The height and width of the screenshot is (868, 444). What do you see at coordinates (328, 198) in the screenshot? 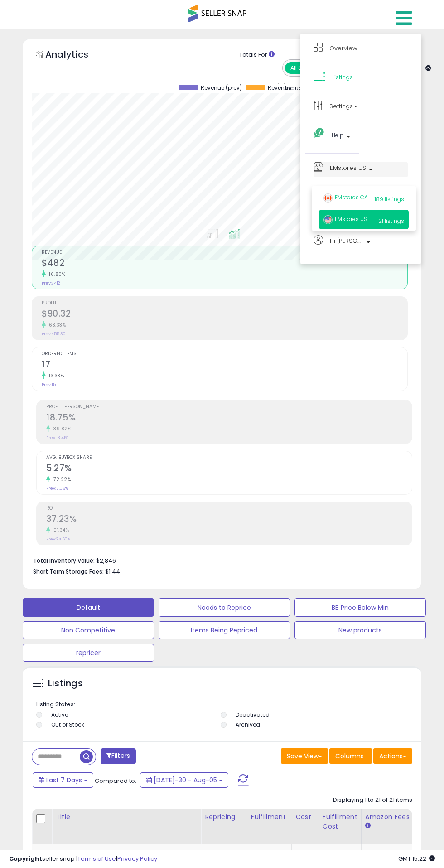
I see `img: canada.png` at bounding box center [328, 198].